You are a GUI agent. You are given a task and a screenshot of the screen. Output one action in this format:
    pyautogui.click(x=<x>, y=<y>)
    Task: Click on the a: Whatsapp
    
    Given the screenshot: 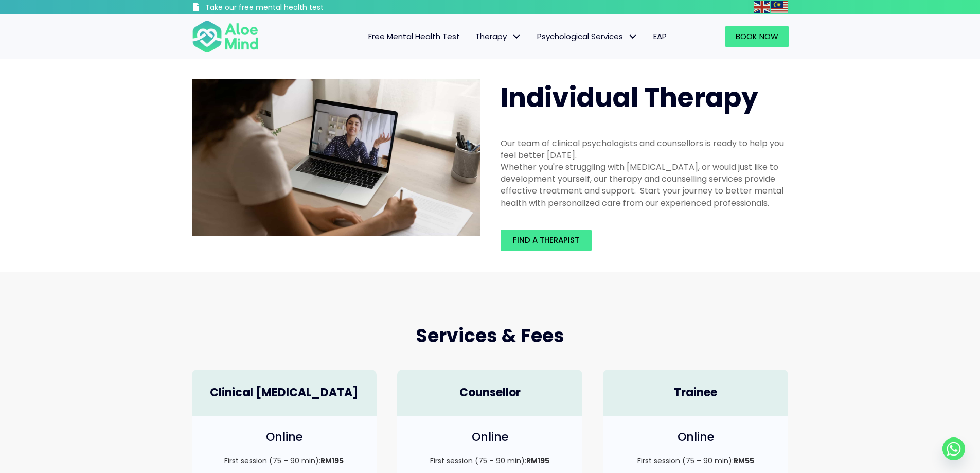 What is the action you would take?
    pyautogui.click(x=954, y=449)
    